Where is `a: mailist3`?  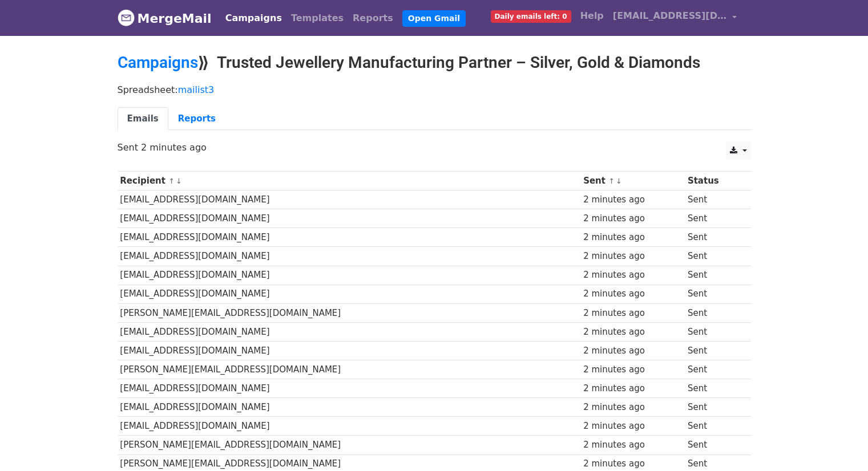
a: mailist3 is located at coordinates (196, 89).